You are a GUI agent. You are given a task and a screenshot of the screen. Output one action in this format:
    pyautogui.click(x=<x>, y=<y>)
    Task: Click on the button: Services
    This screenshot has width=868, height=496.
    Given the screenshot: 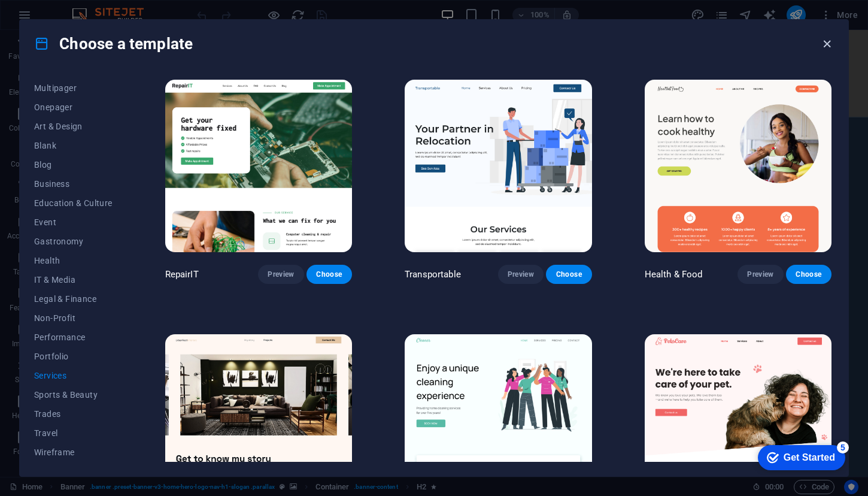 What is the action you would take?
    pyautogui.click(x=73, y=376)
    